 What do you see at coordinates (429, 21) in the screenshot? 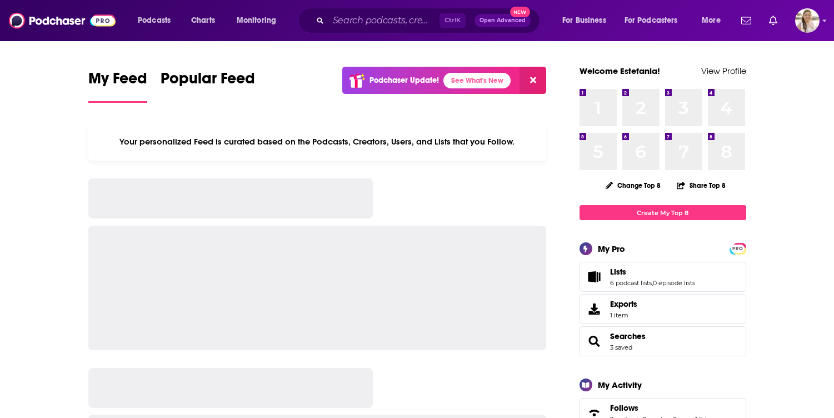
I see `div: Search podcasts, credits, & more...` at bounding box center [429, 21].